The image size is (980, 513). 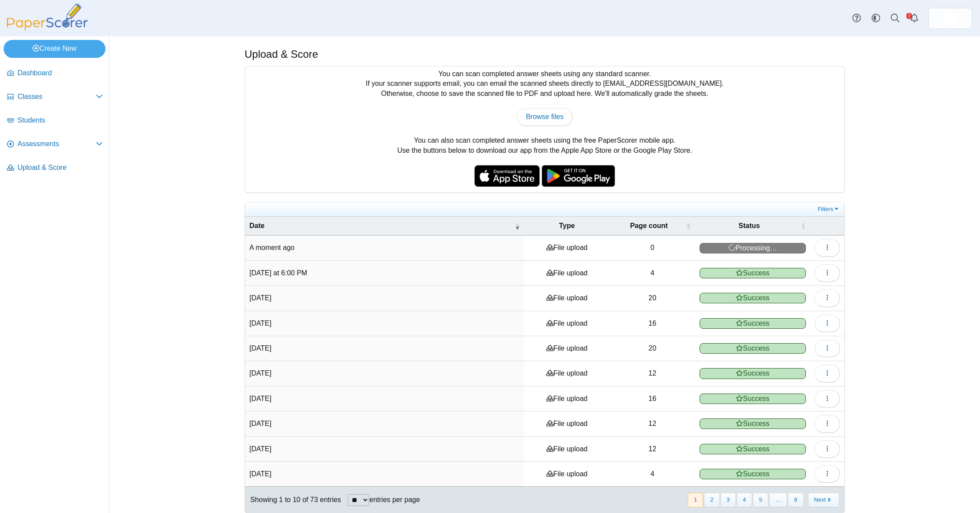 I want to click on div: You can scan completed answer sheets using any standard scanner. If your scanner supports email, ..., so click(x=544, y=130).